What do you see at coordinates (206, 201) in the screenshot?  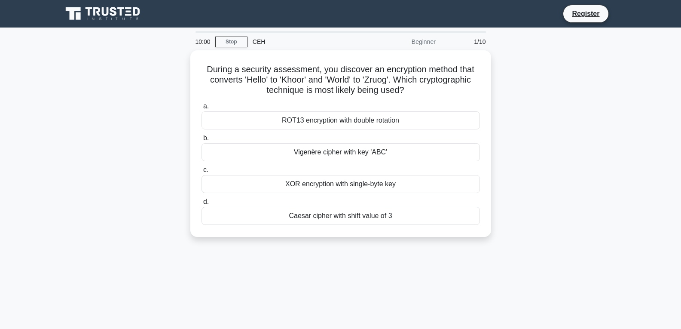 I see `span: d.` at bounding box center [206, 201].